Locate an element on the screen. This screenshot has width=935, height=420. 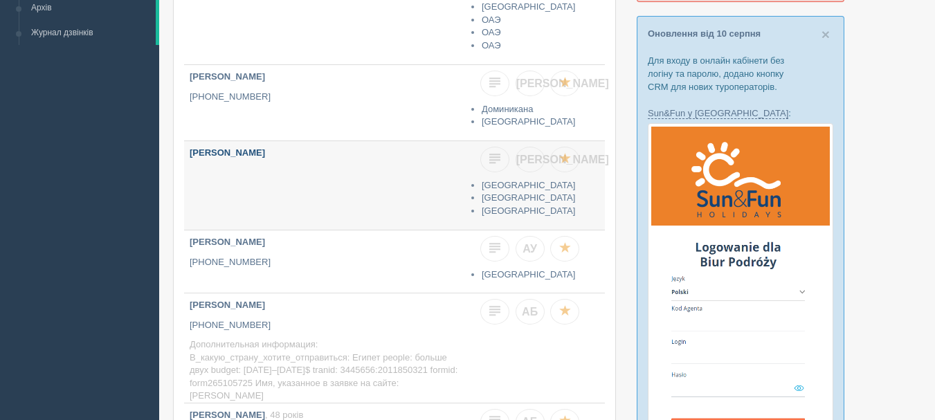
span: АУ is located at coordinates (529, 248).